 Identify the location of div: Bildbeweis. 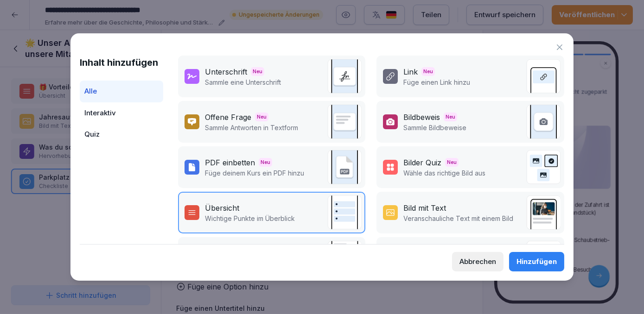
(422, 117).